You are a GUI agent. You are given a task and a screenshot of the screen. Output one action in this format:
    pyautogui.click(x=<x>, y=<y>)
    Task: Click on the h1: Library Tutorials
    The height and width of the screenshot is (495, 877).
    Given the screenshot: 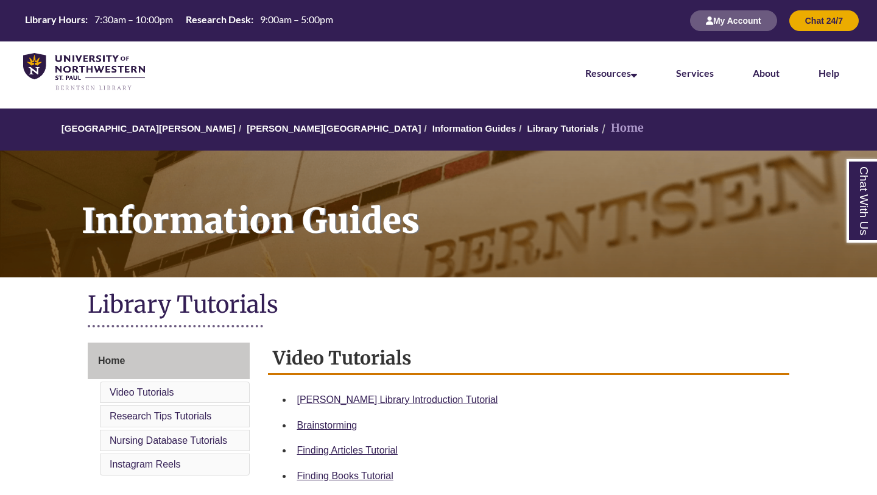 What is the action you would take?
    pyautogui.click(x=439, y=305)
    